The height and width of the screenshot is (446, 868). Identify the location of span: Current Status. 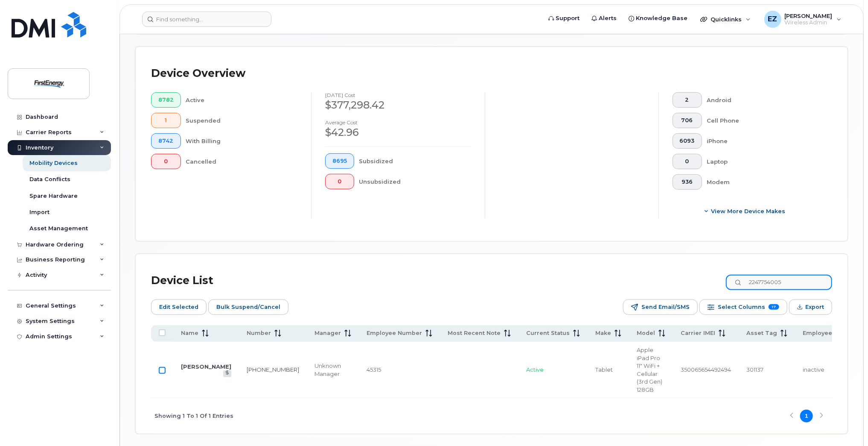
(548, 333).